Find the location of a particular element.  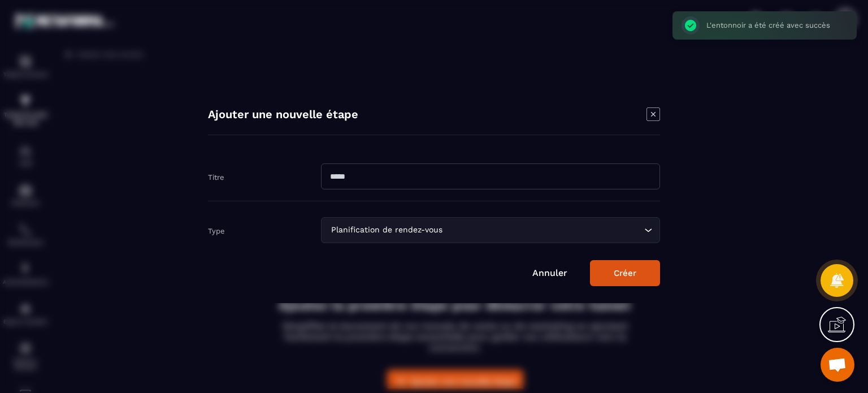

div: Ouvrir le chat is located at coordinates (837, 364).